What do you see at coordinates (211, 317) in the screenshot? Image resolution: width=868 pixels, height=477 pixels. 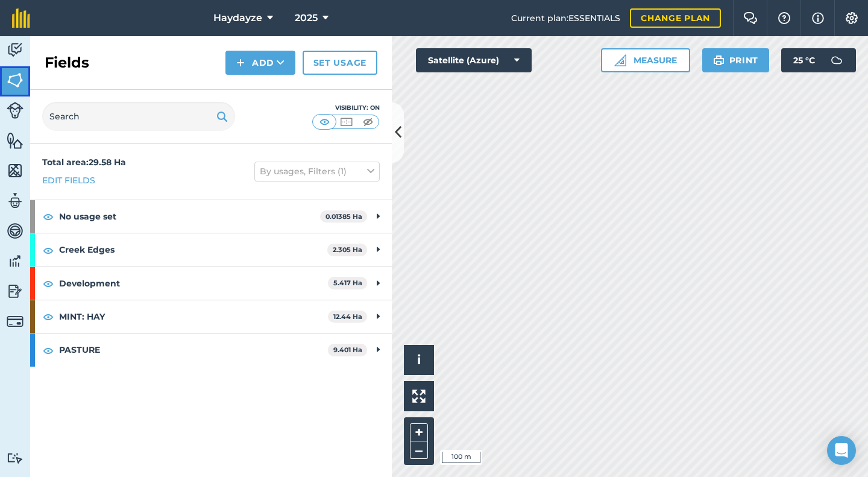 I see `div: MINT: HAY12.44 Ha` at bounding box center [211, 317].